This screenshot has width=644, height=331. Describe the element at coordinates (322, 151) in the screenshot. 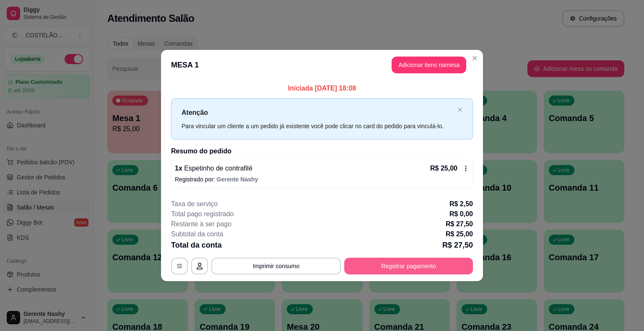

I see `h2: Resumo do pedido` at that location.